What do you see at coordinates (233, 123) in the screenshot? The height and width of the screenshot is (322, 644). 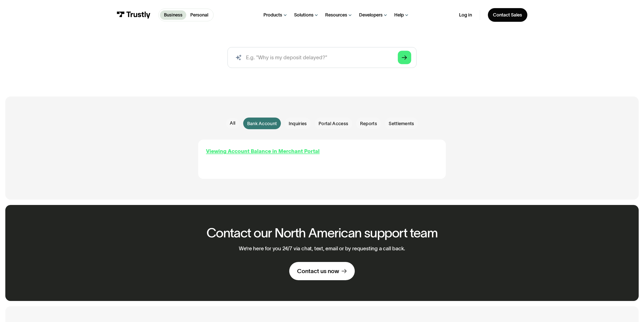 I see `a: All` at bounding box center [233, 123].